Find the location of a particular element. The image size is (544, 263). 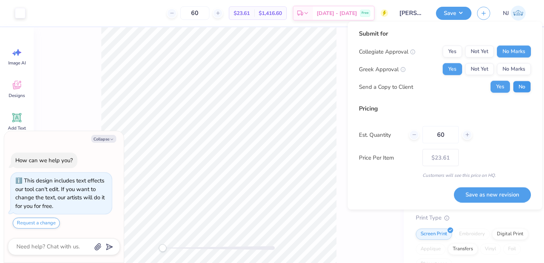

img: Nick Johnson is located at coordinates (519, 13).